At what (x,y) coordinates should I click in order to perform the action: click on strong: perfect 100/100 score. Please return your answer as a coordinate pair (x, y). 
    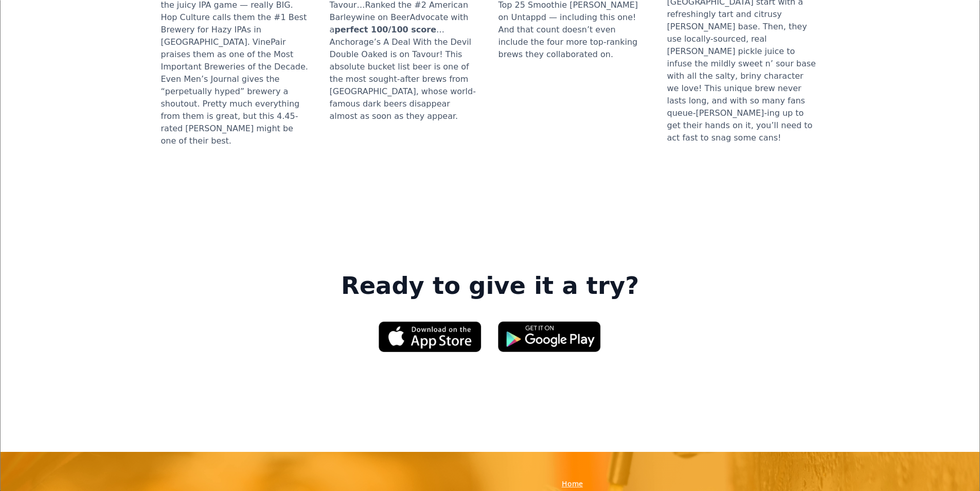
    Looking at the image, I should click on (386, 29).